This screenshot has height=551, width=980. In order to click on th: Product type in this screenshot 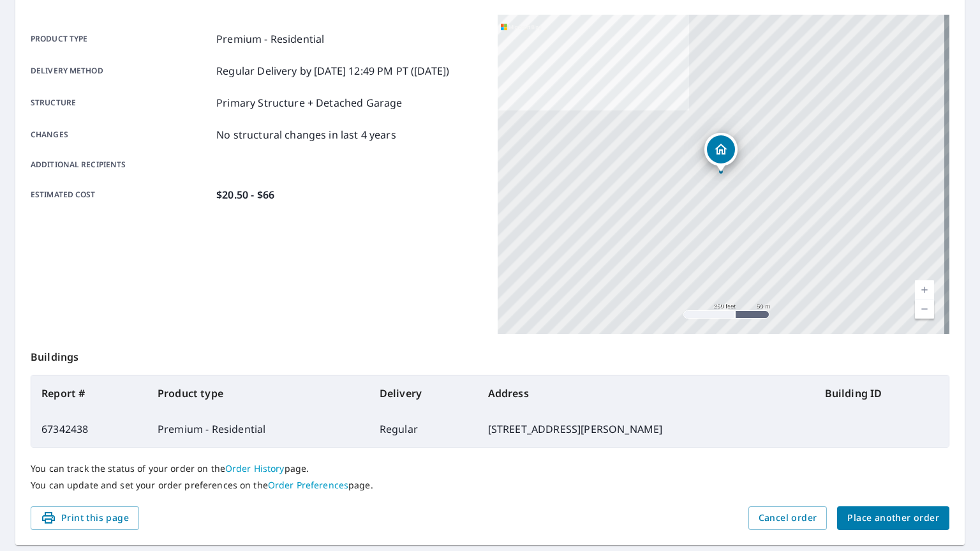, I will do `click(258, 393)`.